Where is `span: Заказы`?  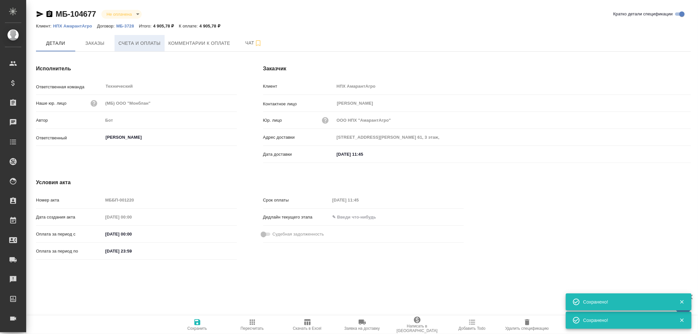 span: Заказы is located at coordinates (95, 43).